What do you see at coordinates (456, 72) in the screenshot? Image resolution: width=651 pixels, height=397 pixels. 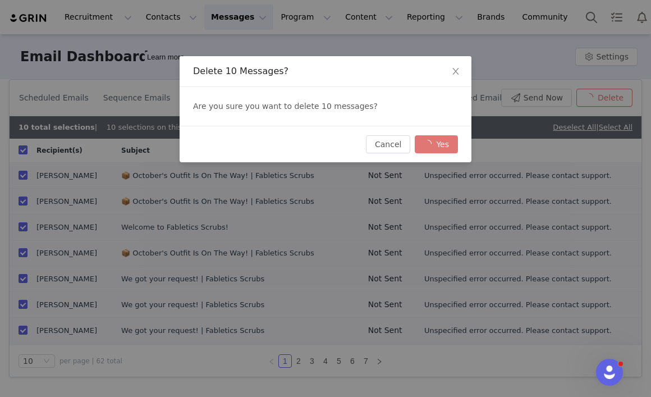 I see `button: Close` at bounding box center [456, 72].